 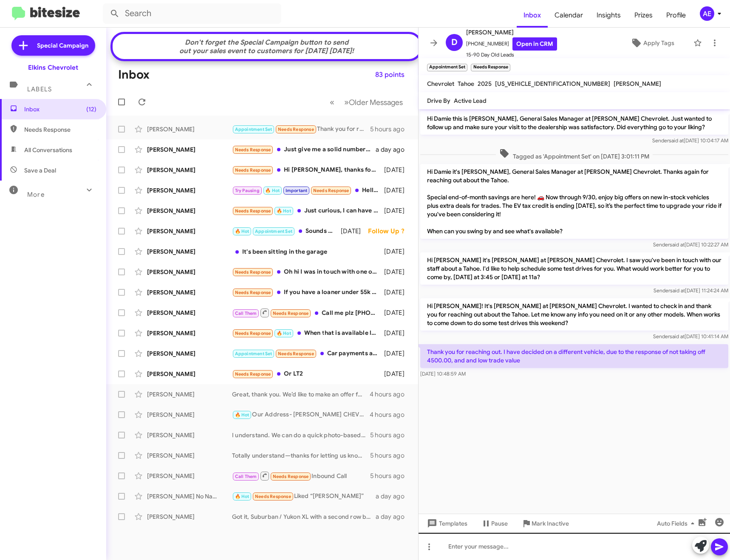 What do you see at coordinates (134, 75) in the screenshot?
I see `h1: Inbox` at bounding box center [134, 75].